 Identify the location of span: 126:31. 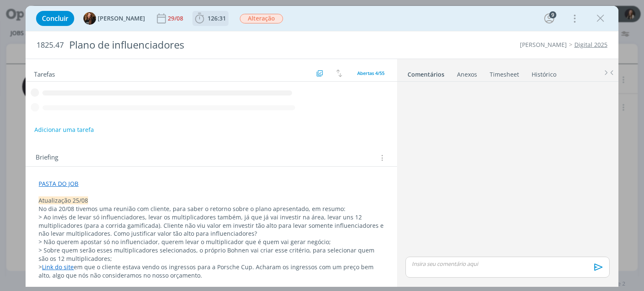
(217, 18).